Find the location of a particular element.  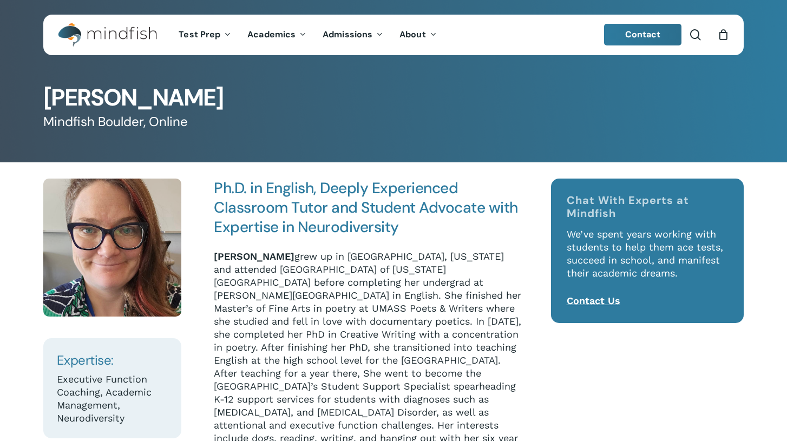

nav: Main Menu is located at coordinates (308, 35).